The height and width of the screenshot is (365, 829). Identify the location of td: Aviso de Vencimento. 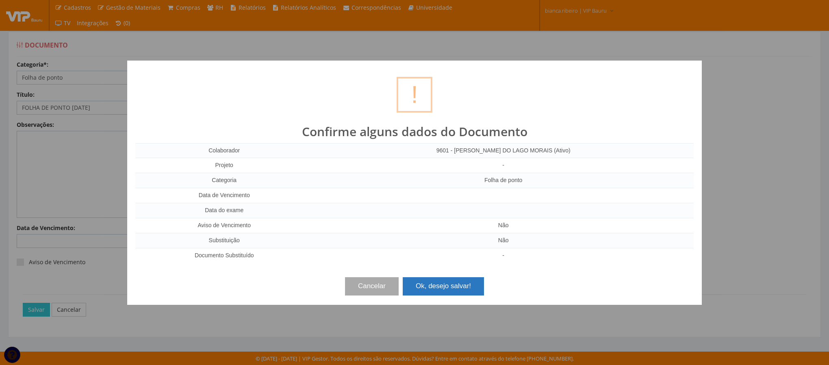
(224, 226).